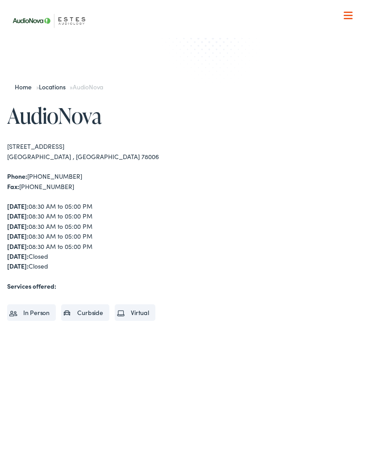 The image size is (366, 450). Describe the element at coordinates (13, 186) in the screenshot. I see `strong: Fax:` at that location.